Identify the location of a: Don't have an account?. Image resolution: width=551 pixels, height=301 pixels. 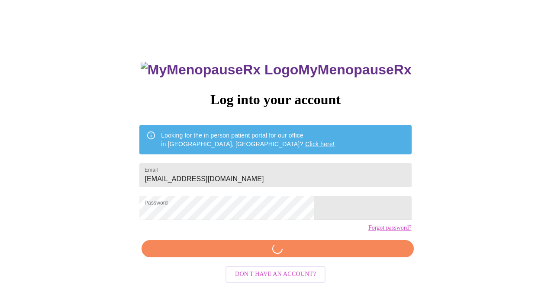
(275, 273).